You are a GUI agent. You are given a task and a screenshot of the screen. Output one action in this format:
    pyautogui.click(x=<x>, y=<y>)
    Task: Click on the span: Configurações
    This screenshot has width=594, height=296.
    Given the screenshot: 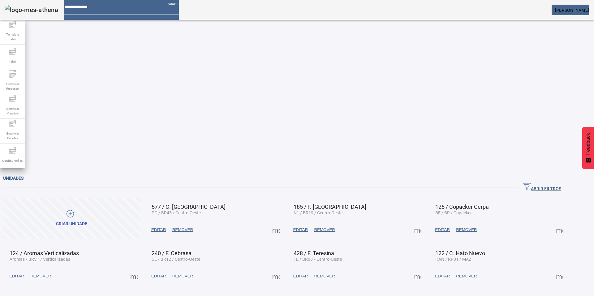 What is the action you would take?
    pyautogui.click(x=12, y=161)
    